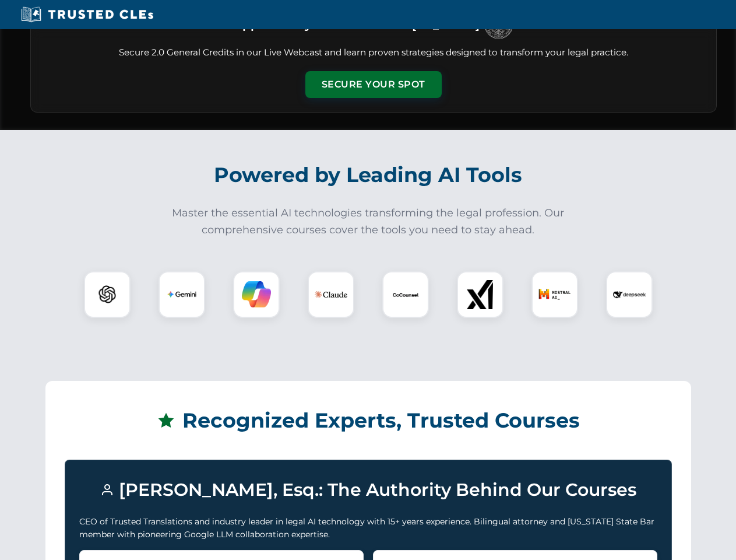  Describe the element at coordinates (331, 294) in the screenshot. I see `img: Claude Logo` at that location.